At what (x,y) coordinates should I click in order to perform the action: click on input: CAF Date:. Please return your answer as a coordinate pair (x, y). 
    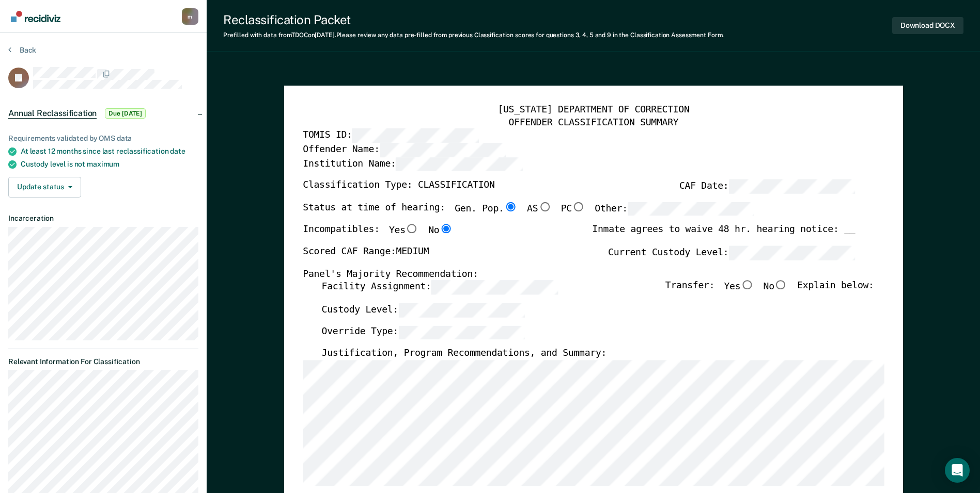
    Looking at the image, I should click on (791, 186).